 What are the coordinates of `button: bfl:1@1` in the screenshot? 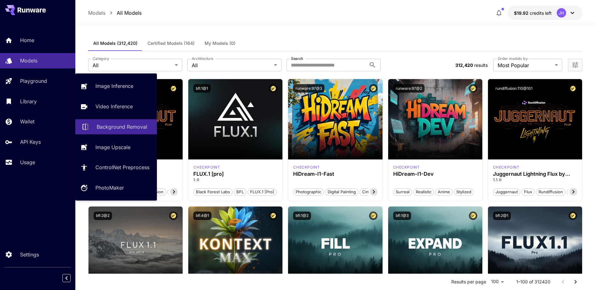 It's located at (202, 88).